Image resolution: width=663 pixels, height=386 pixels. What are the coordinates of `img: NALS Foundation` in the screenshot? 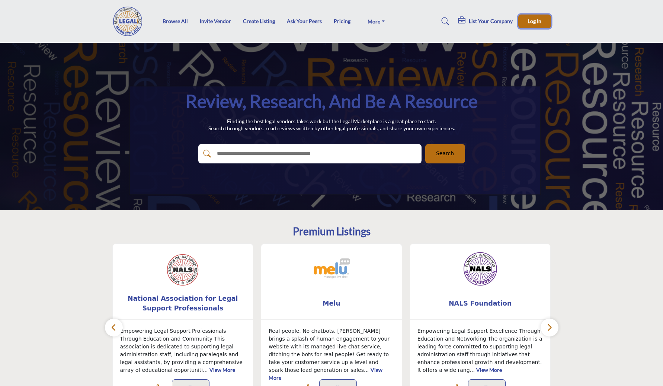 It's located at (480, 270).